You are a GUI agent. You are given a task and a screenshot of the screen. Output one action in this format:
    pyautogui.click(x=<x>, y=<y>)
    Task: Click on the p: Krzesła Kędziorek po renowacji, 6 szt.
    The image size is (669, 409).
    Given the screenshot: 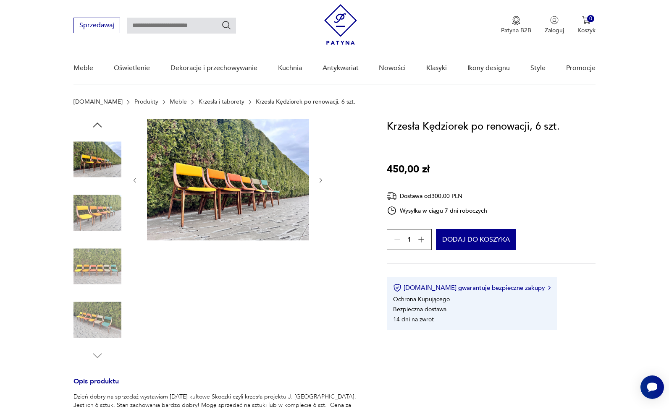 What is the action you would take?
    pyautogui.click(x=305, y=102)
    